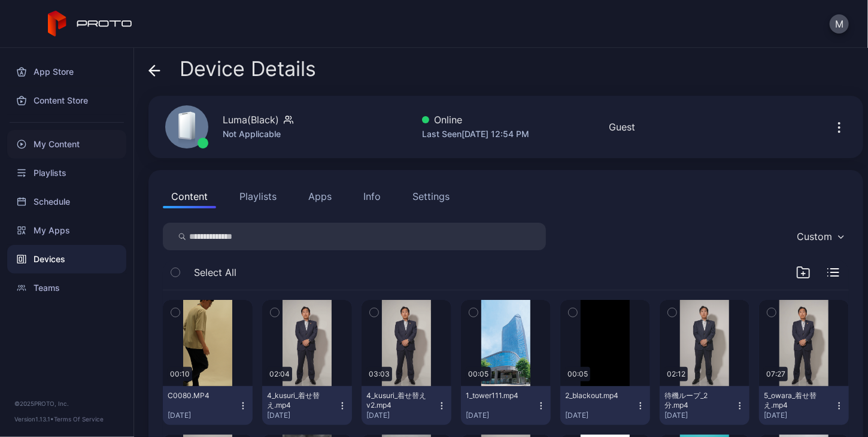 This screenshot has height=437, width=868. Describe the element at coordinates (67, 145) in the screenshot. I see `a: My Content` at that location.